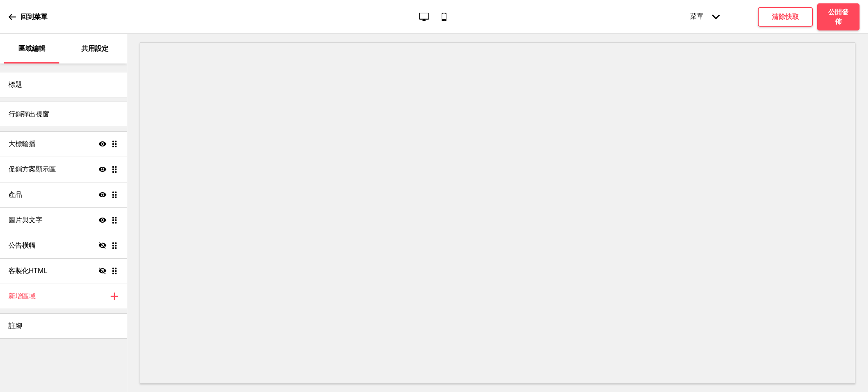  What do you see at coordinates (785, 17) in the screenshot?
I see `h4: 清除快取` at bounding box center [785, 17].